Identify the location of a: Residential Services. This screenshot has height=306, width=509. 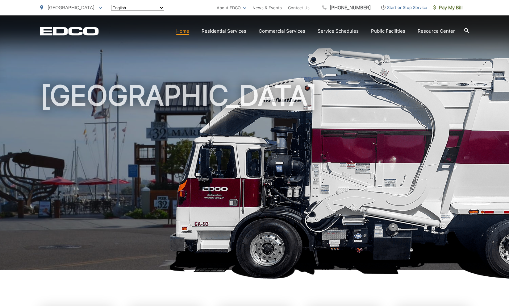
(224, 31).